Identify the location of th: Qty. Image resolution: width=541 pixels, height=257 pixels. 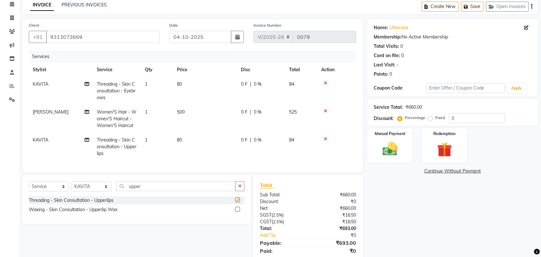
(157, 70).